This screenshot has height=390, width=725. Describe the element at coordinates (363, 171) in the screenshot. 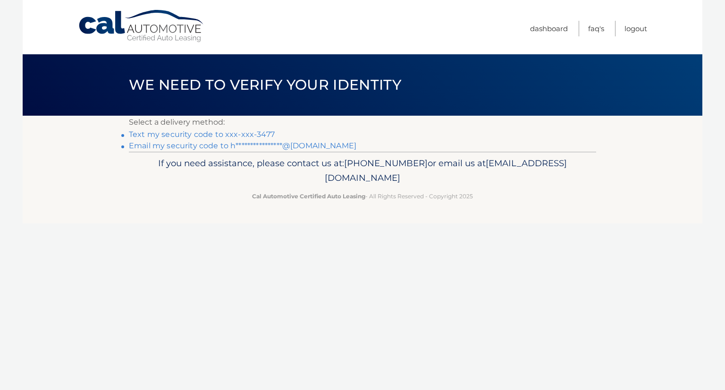

I see `p: If you need assistance, please contact us at: or email us at` at that location.